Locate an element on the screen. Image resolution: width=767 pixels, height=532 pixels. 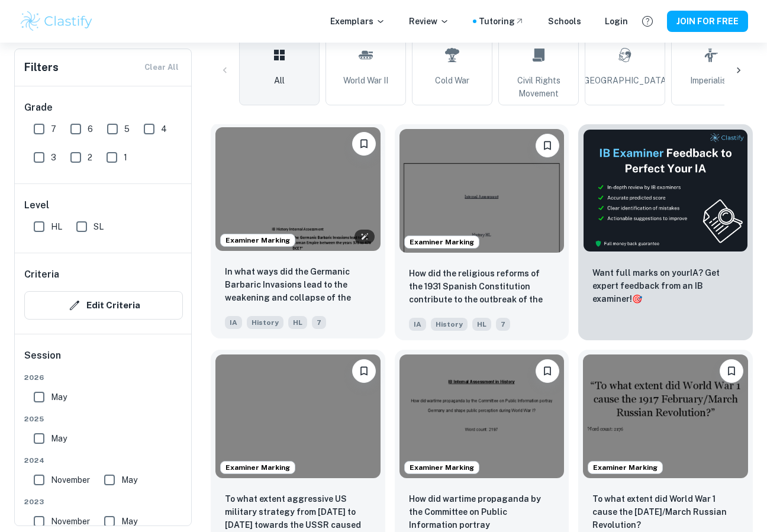
h6: Filters is located at coordinates (42, 67).